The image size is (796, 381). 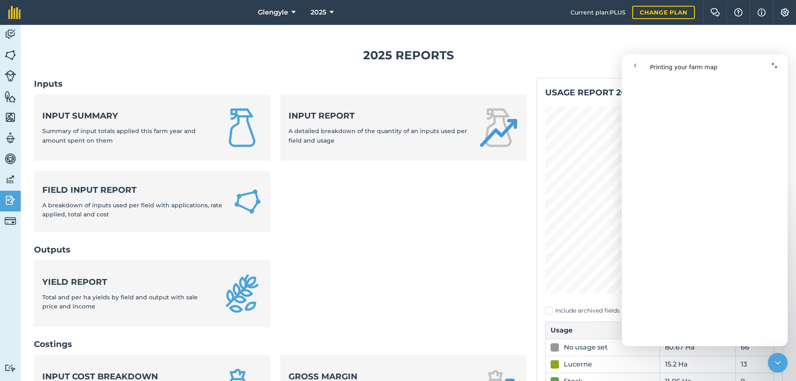 I want to click on button: Expand window, so click(x=153, y=11).